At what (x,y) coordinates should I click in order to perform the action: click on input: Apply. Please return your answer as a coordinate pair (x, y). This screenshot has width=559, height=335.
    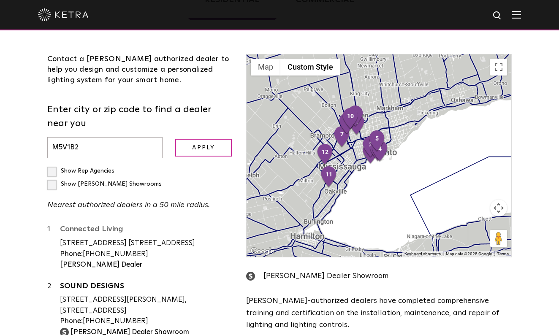
    Looking at the image, I should click on (203, 148).